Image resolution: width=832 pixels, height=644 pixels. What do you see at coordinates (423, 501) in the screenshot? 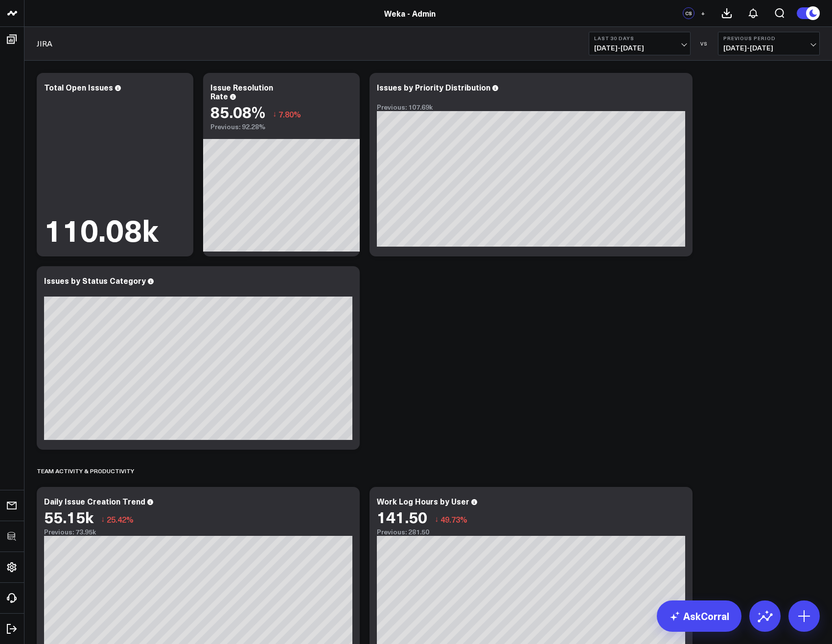
I see `div: Work Log Hours by User` at bounding box center [423, 501].